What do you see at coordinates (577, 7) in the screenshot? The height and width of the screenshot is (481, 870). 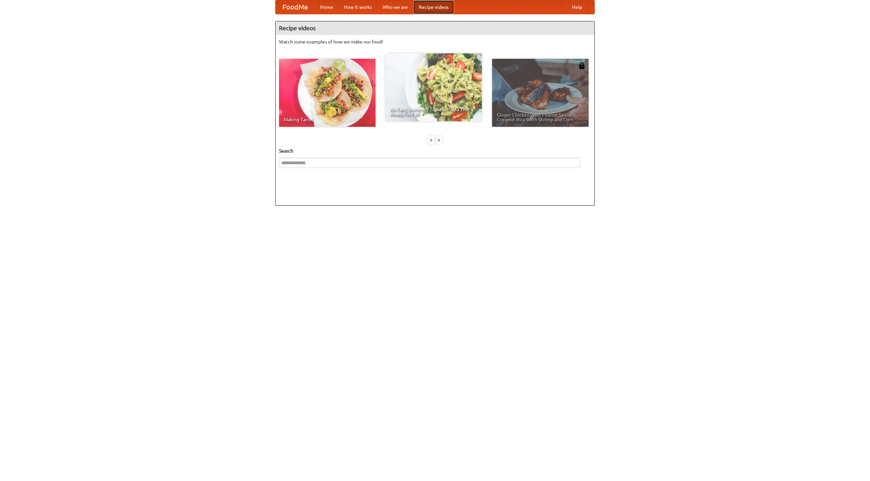 I see `a: Help` at bounding box center [577, 7].